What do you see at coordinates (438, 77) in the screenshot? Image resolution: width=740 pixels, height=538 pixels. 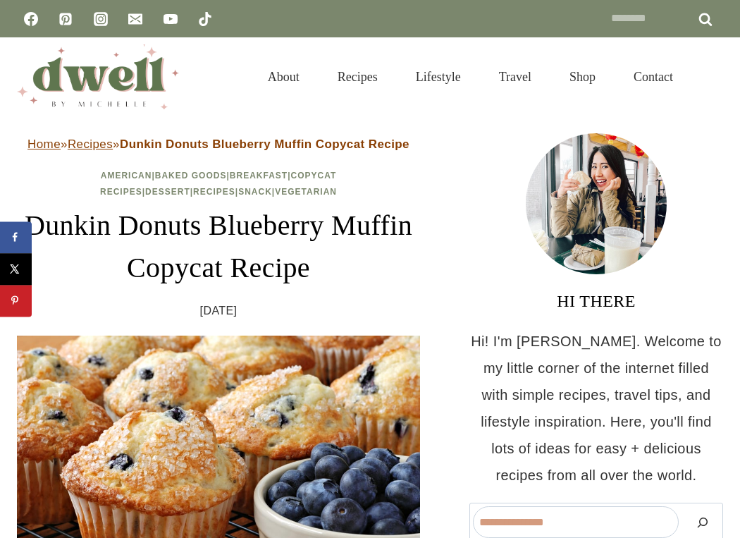 I see `a: Lifestyle` at bounding box center [438, 77].